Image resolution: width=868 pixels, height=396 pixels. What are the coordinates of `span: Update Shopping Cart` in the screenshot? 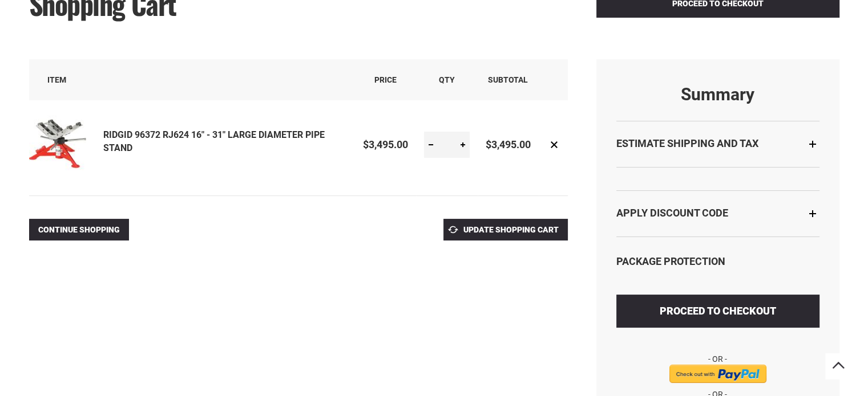 It's located at (511, 230).